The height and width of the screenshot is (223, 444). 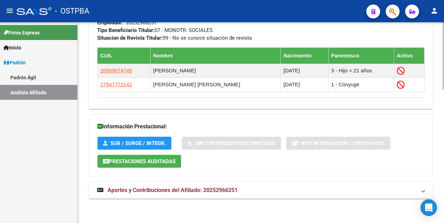 What do you see at coordinates (261, 190) in the screenshot?
I see `mat-expansion-panel-header: Aportes y Contribuciones del Afiliado: 20252966251` at bounding box center [261, 190].